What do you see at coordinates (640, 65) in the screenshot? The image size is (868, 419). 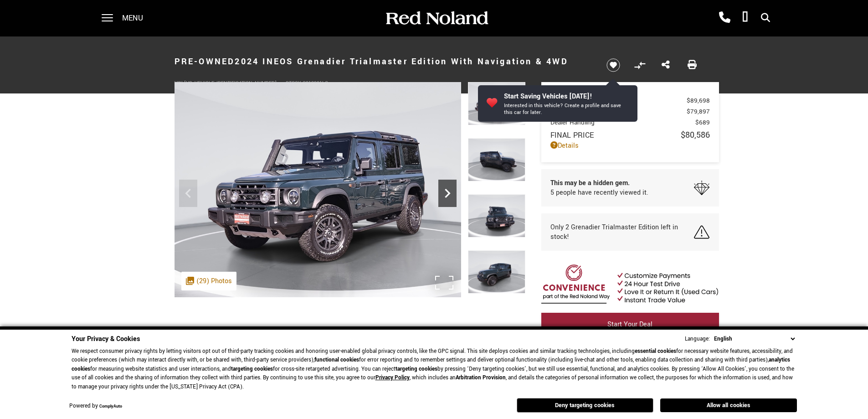 I see `button: Compare Vehicle` at bounding box center [640, 65].